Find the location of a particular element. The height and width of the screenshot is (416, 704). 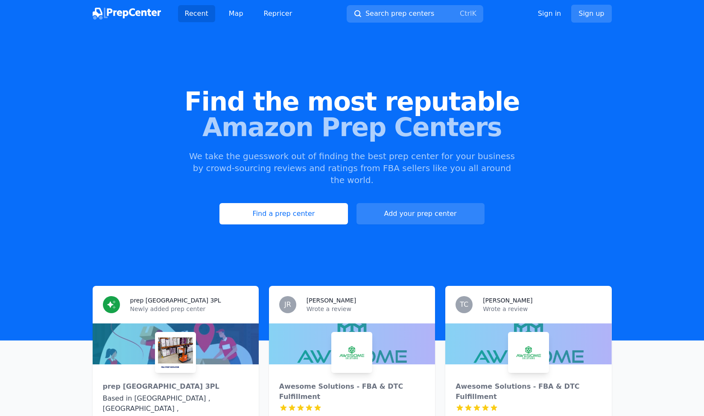

span: Amazon Prep Centers is located at coordinates (352, 127).